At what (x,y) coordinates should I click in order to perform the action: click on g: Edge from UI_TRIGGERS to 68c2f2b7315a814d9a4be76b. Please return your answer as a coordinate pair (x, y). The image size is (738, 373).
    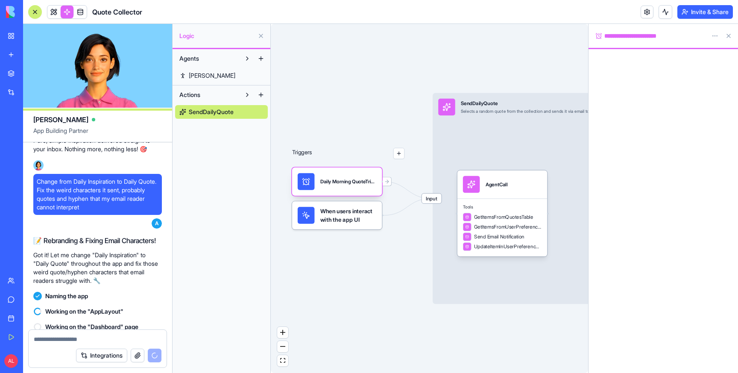
    Looking at the image, I should click on (407, 207).